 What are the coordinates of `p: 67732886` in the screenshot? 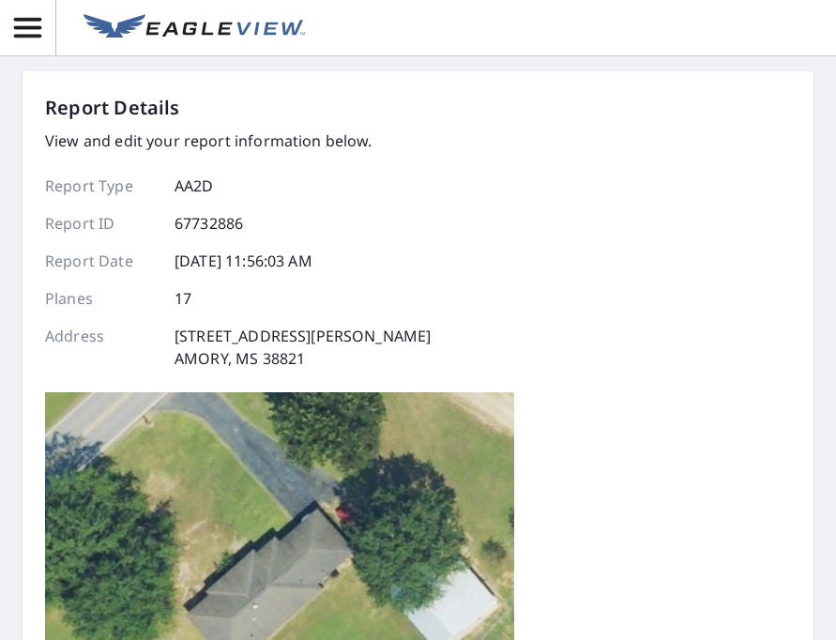 It's located at (208, 223).